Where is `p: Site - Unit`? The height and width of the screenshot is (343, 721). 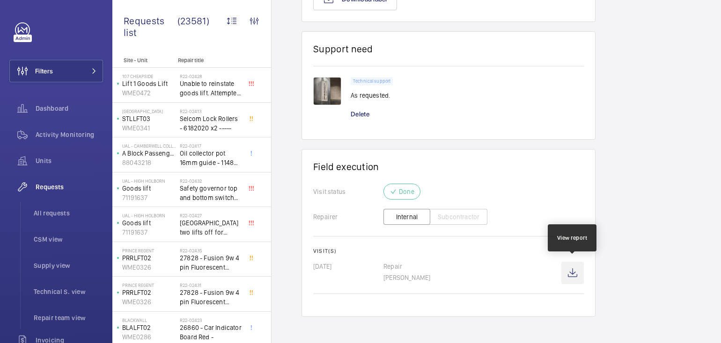 p: Site - Unit is located at coordinates (143, 60).